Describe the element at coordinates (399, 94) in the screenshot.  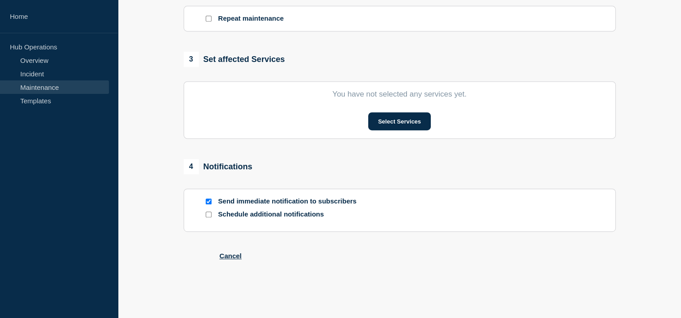
I see `p: You have not selected any services yet.` at that location.